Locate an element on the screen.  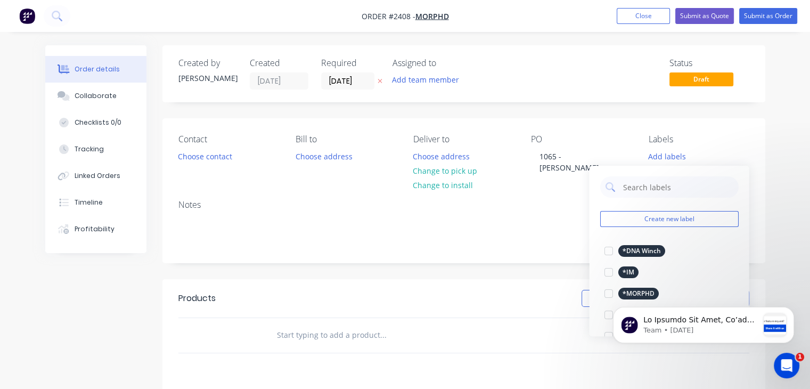
div: Contact is located at coordinates (229, 139).